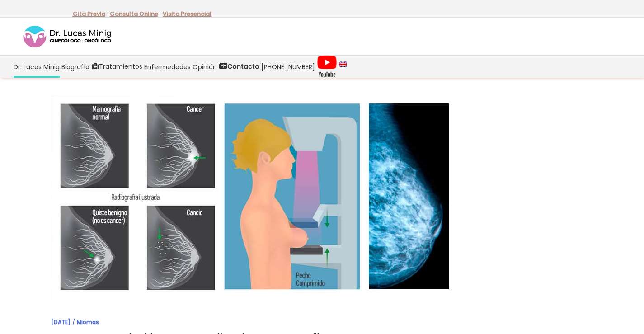 The image size is (644, 334). What do you see at coordinates (75, 66) in the screenshot?
I see `a: Biografía` at bounding box center [75, 66].